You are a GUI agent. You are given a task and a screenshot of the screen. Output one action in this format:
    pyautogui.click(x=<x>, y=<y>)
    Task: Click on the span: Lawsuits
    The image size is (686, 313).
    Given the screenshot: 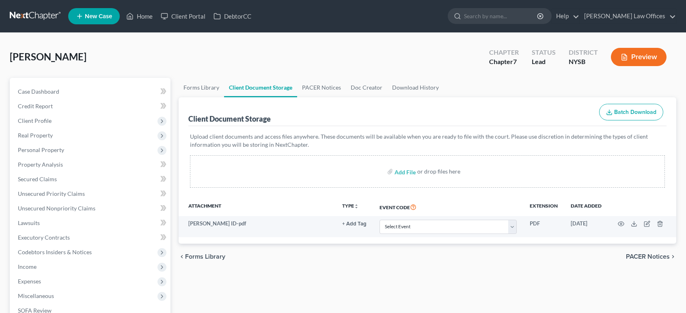 What is the action you would take?
    pyautogui.click(x=29, y=223)
    